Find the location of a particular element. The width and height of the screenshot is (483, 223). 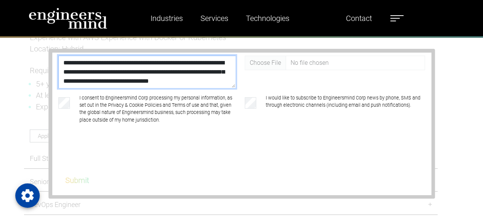

a: Industries is located at coordinates (166, 18).